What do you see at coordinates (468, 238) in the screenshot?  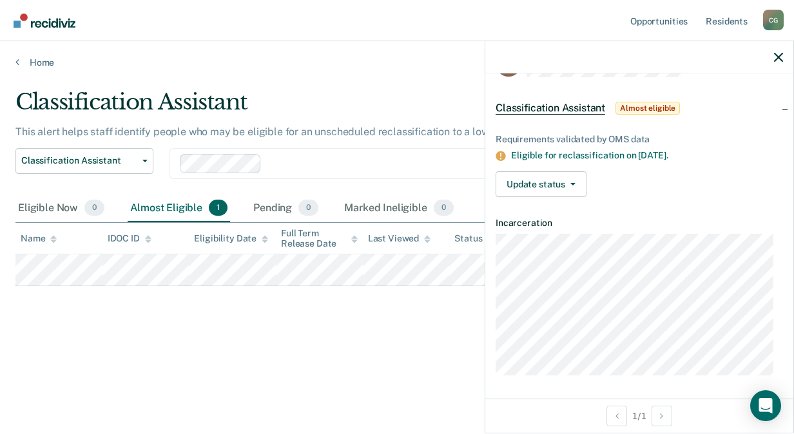 I see `div: Status` at bounding box center [468, 238].